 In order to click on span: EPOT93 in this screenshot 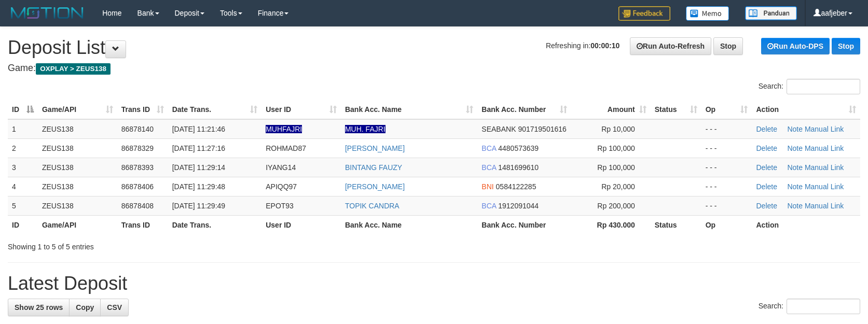, I will do `click(279, 206)`.